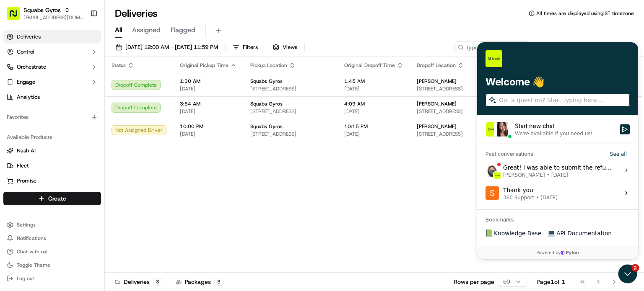 Image resolution: width=644 pixels, height=291 pixels. I want to click on button: Open customer support, so click(11, 11).